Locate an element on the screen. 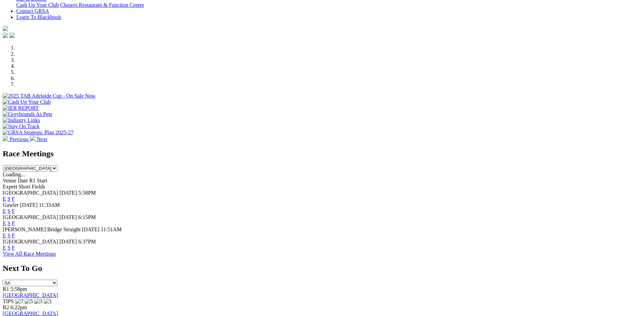 The height and width of the screenshot is (316, 644). img: 7 is located at coordinates (19, 302).